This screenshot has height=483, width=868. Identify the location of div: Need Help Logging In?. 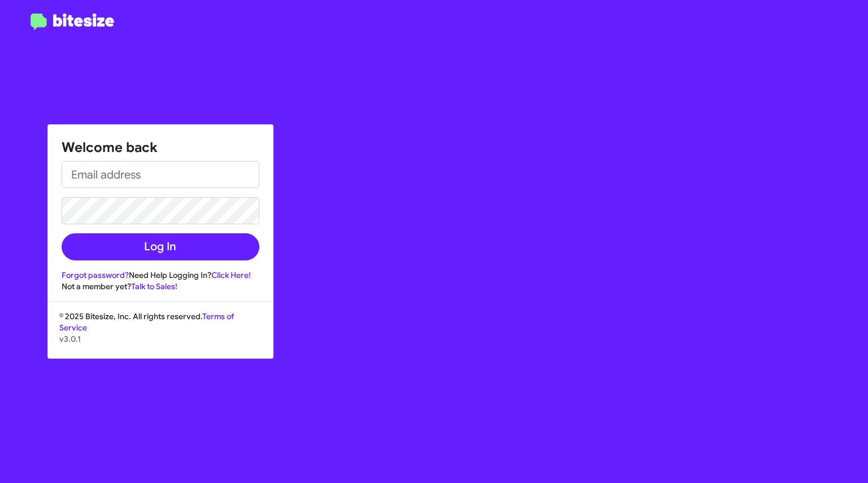
(161, 275).